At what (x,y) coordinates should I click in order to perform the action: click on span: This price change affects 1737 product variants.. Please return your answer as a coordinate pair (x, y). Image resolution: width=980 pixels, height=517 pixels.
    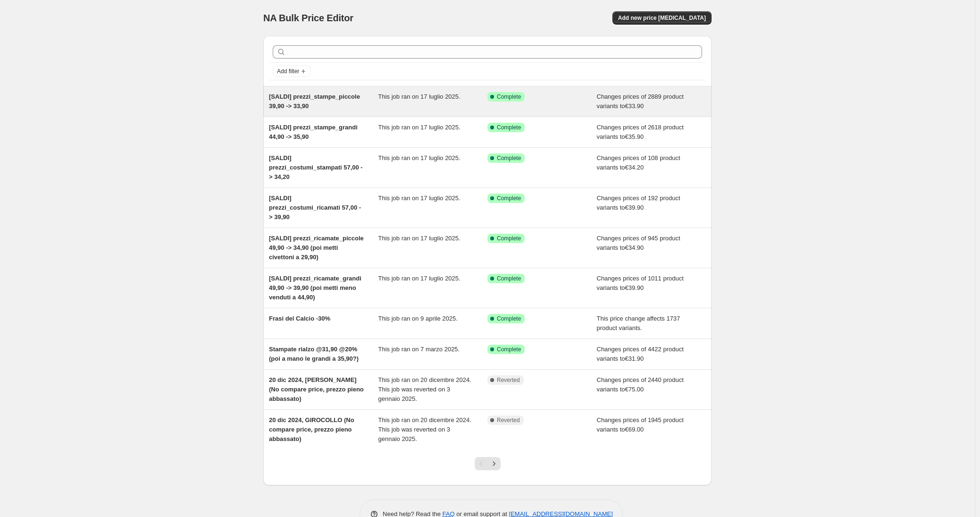
    Looking at the image, I should click on (639, 323).